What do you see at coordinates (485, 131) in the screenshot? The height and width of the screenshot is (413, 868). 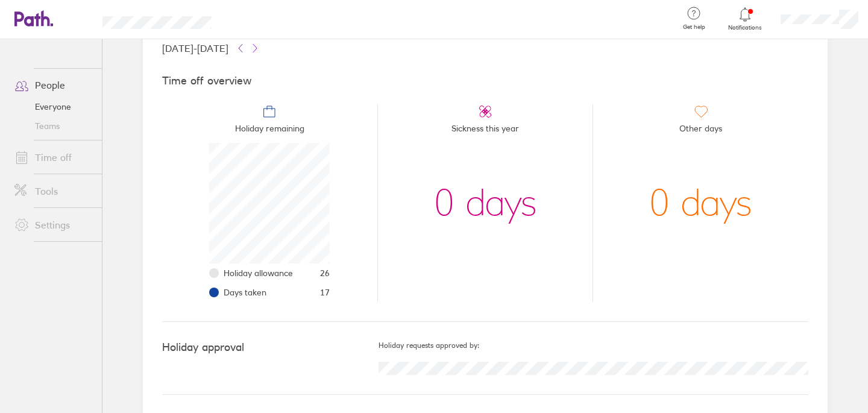 I see `span: Sickness this year` at bounding box center [485, 131].